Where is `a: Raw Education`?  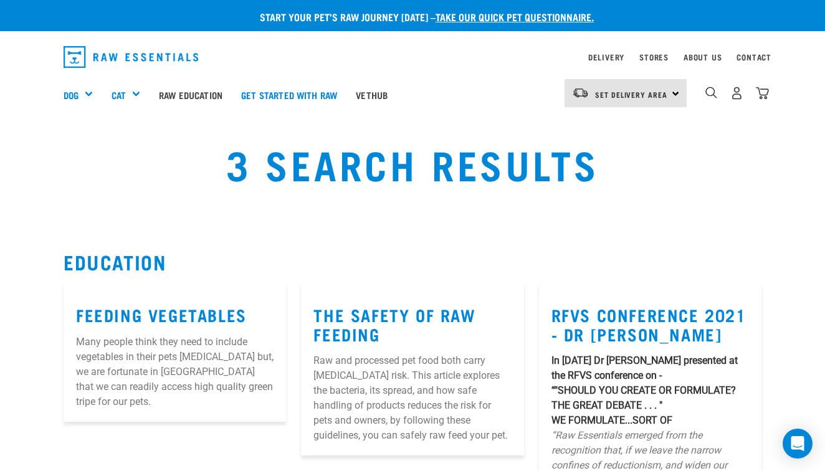 a: Raw Education is located at coordinates (191, 95).